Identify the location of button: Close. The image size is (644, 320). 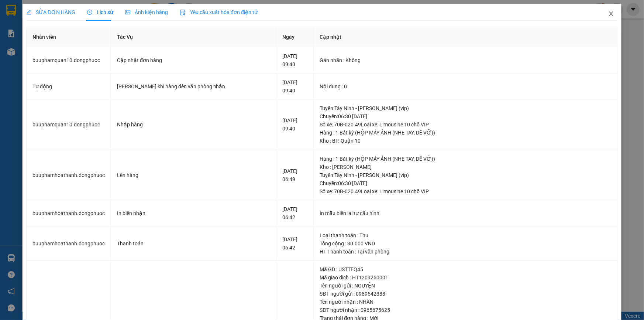
(611, 14).